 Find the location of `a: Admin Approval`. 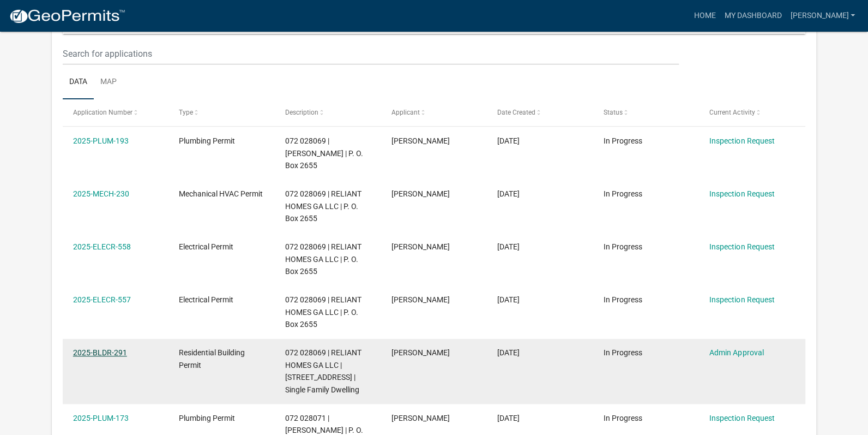

a: Admin Approval is located at coordinates (736, 352).